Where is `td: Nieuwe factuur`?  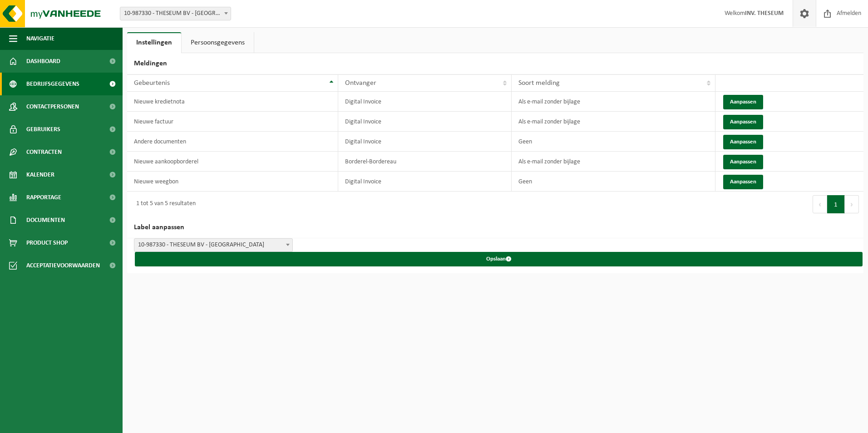
td: Nieuwe factuur is located at coordinates (232, 121).